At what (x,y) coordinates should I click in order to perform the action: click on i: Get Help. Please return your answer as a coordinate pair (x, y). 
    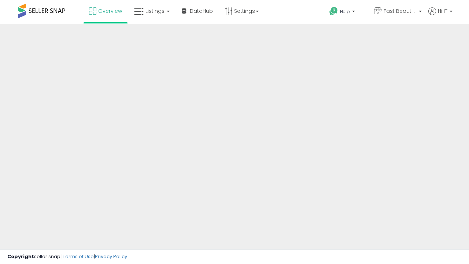
    Looking at the image, I should click on (334, 11).